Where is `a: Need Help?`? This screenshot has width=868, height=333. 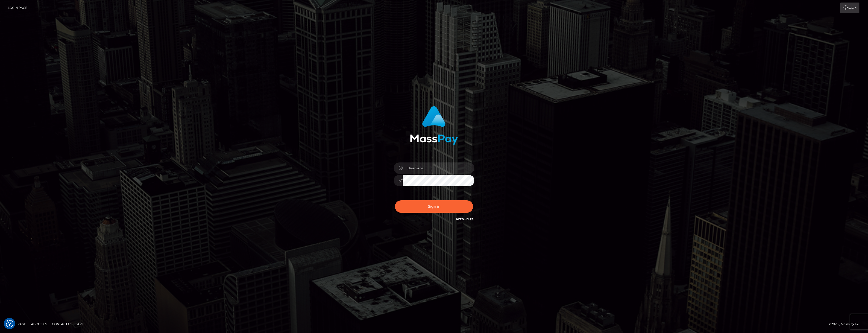 a: Need Help? is located at coordinates (465, 219).